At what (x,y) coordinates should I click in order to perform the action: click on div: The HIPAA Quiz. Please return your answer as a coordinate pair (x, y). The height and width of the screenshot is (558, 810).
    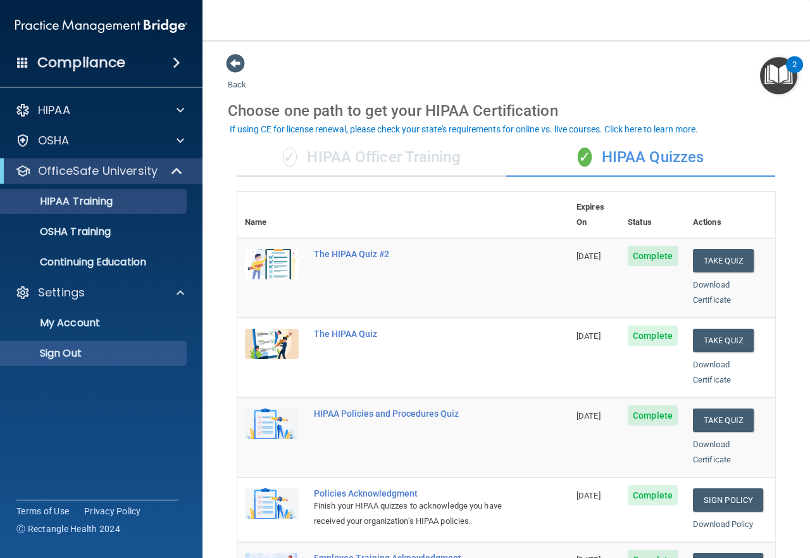
    Looking at the image, I should click on (410, 334).